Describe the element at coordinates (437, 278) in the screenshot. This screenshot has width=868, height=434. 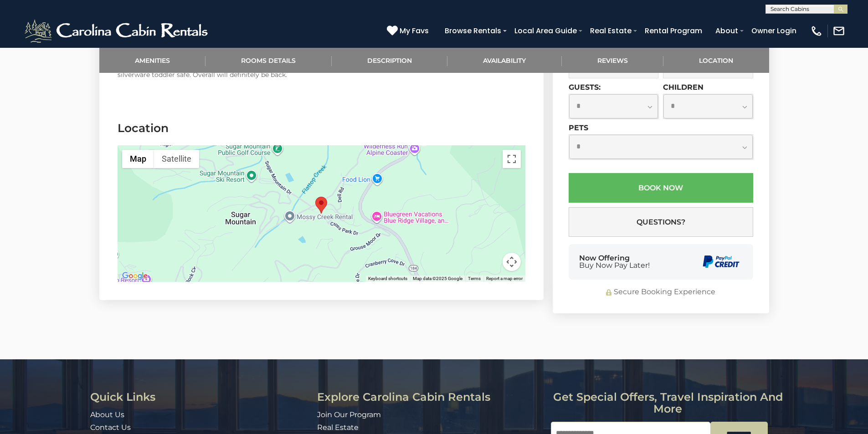
I see `span: Map data ©2025 Google` at that location.